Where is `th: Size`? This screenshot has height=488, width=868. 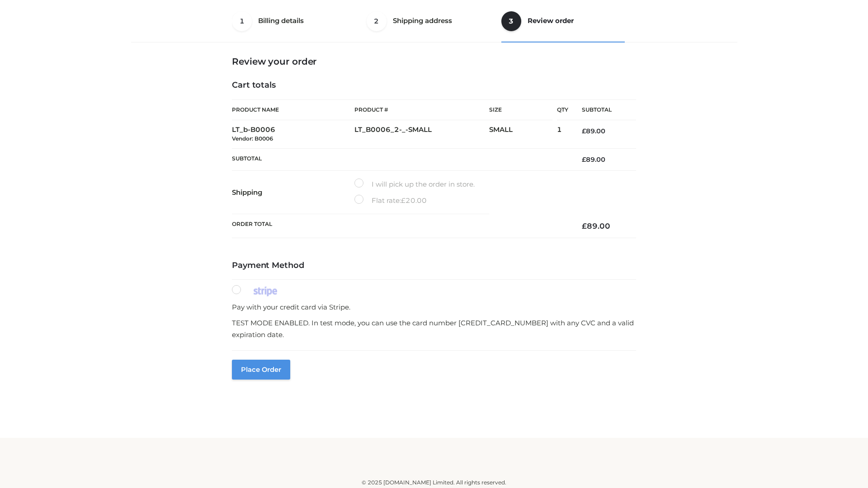
th: Size is located at coordinates (521, 110).